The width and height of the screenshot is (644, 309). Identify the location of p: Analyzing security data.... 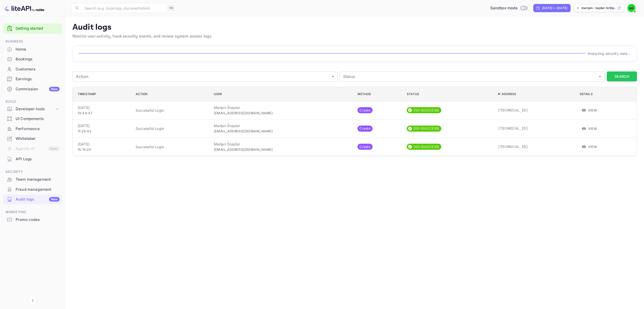
(609, 53).